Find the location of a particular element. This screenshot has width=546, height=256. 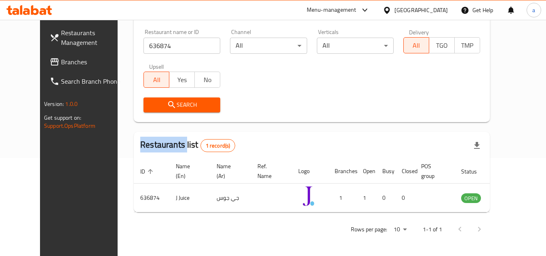

div: OPEN is located at coordinates (471, 198).